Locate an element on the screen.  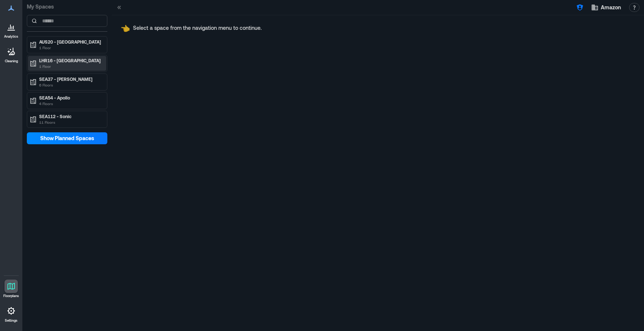
p: SEA112 - Sonic is located at coordinates (71, 116).